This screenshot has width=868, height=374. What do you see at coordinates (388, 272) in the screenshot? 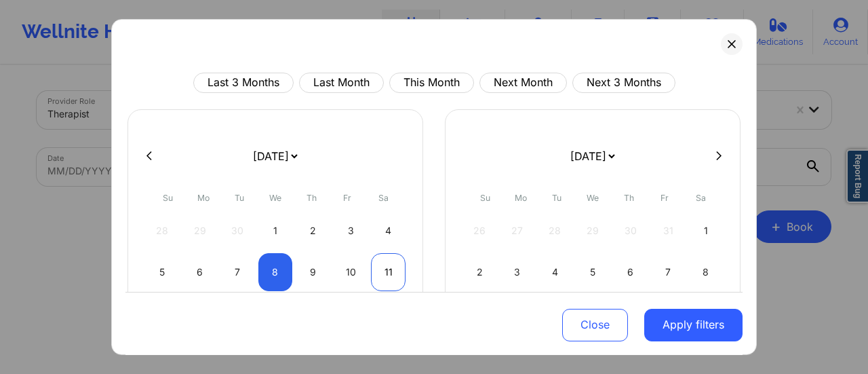
I see `div: Sat Oct 11 2025` at bounding box center [388, 272].